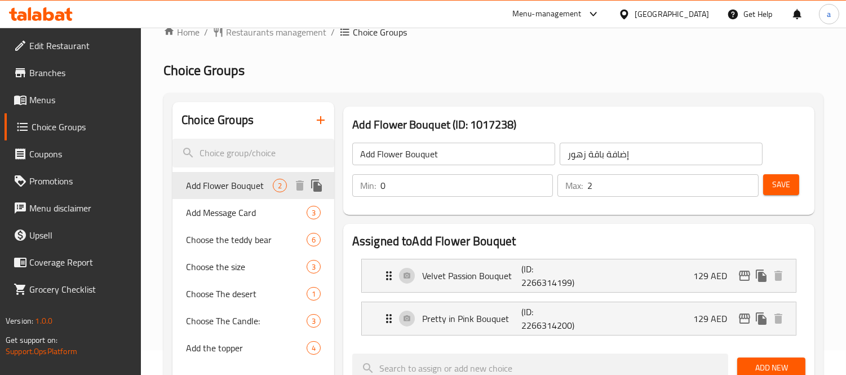  Describe the element at coordinates (41, 351) in the screenshot. I see `a: Support.OpsPlatform` at that location.